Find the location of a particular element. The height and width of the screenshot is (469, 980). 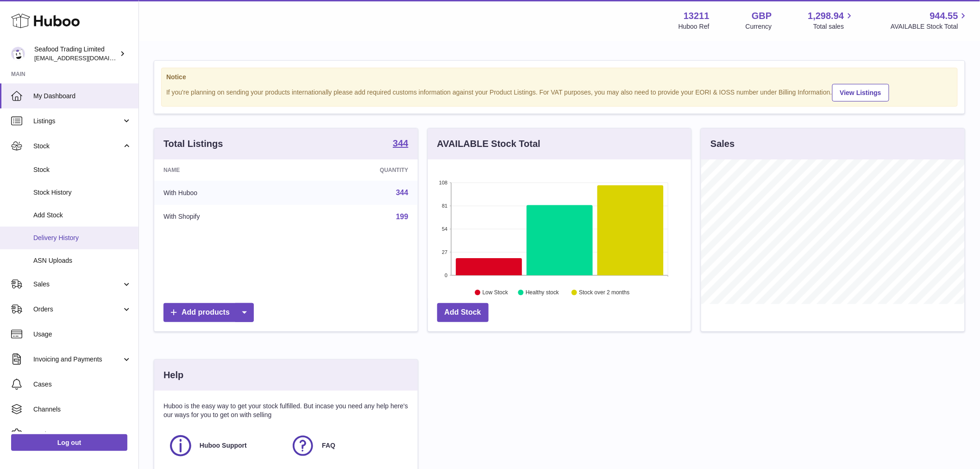

span: Huboo Support is located at coordinates (223, 445).